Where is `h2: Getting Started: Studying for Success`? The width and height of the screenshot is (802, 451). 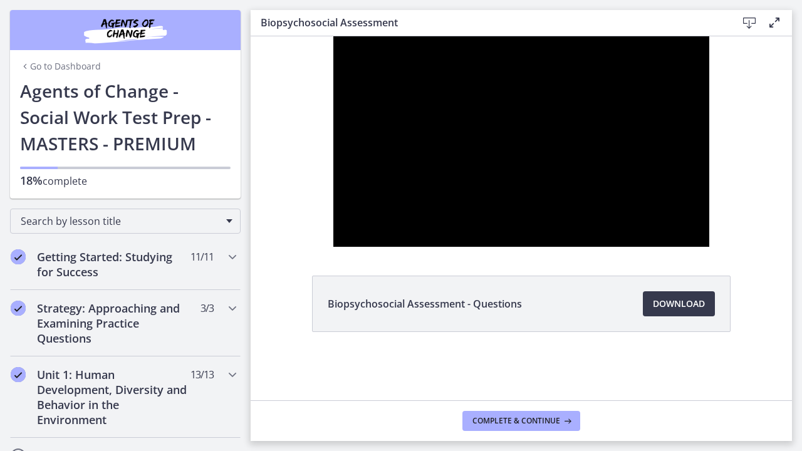
h2: Getting Started: Studying for Success is located at coordinates (113, 264).